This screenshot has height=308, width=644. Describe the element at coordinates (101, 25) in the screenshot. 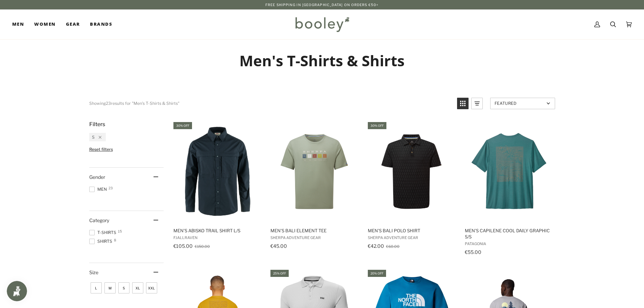

I see `div: Brands` at that location.